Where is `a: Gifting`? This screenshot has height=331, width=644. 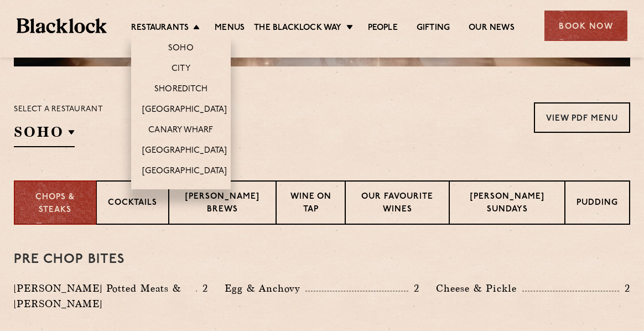 a: Gifting is located at coordinates (433, 29).